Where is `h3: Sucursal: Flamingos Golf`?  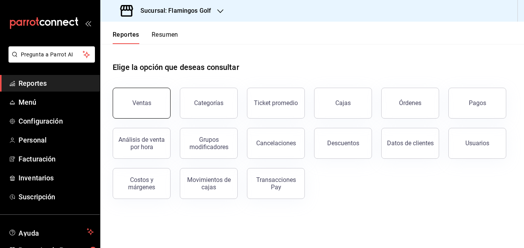 h3: Sucursal: Flamingos Golf is located at coordinates (172, 11).